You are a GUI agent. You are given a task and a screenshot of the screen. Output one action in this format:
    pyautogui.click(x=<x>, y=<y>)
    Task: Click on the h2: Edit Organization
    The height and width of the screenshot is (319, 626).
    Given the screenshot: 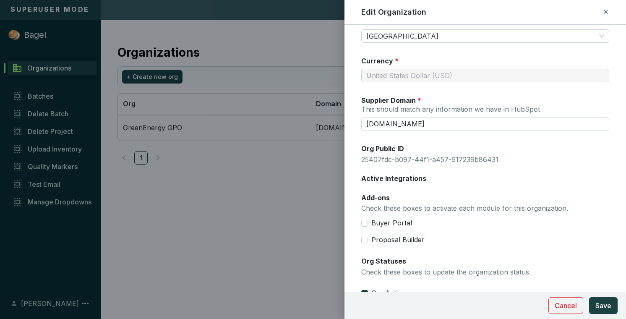 What is the action you would take?
    pyautogui.click(x=393, y=12)
    